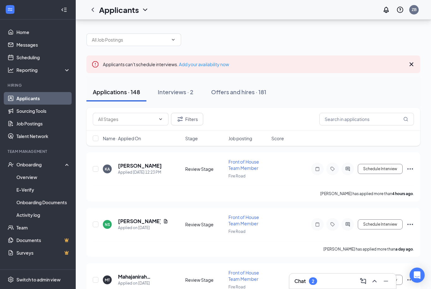 The width and height of the screenshot is (431, 289). Describe the element at coordinates (64, 10) in the screenshot. I see `svg: Collapse` at that location.